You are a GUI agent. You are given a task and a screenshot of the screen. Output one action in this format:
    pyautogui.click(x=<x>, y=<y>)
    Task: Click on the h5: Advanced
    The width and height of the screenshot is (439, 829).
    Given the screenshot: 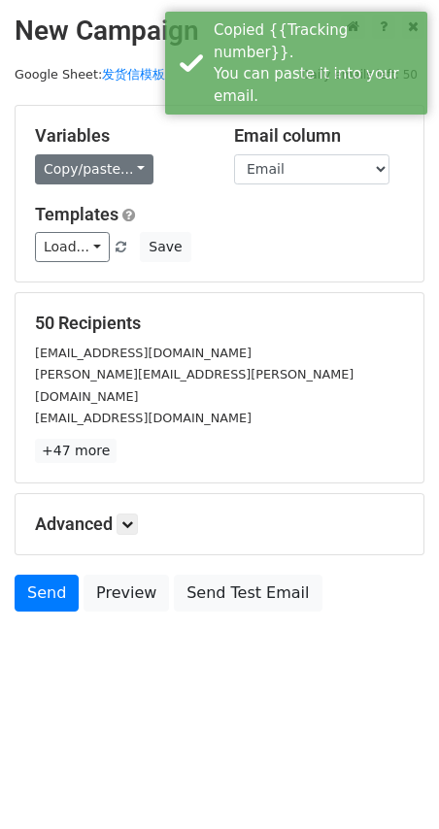 What is the action you would take?
    pyautogui.click(x=219, y=524)
    